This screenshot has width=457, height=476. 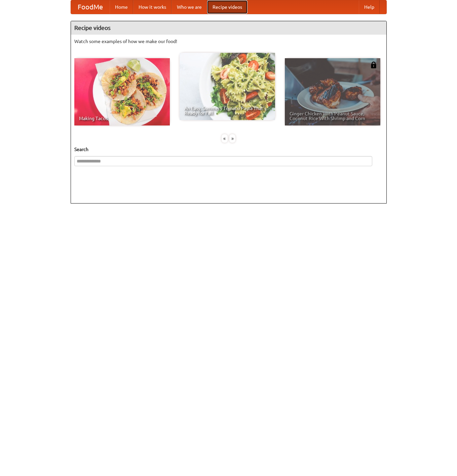 What do you see at coordinates (228, 28) in the screenshot?
I see `h4: Recipe videos` at bounding box center [228, 28].